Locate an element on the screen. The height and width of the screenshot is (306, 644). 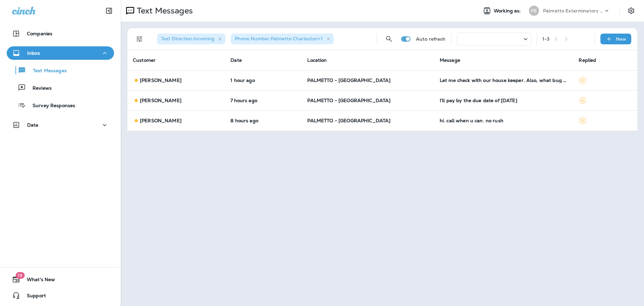
div: I'll pay by the due date of 12/23/25 is located at coordinates (504, 100).